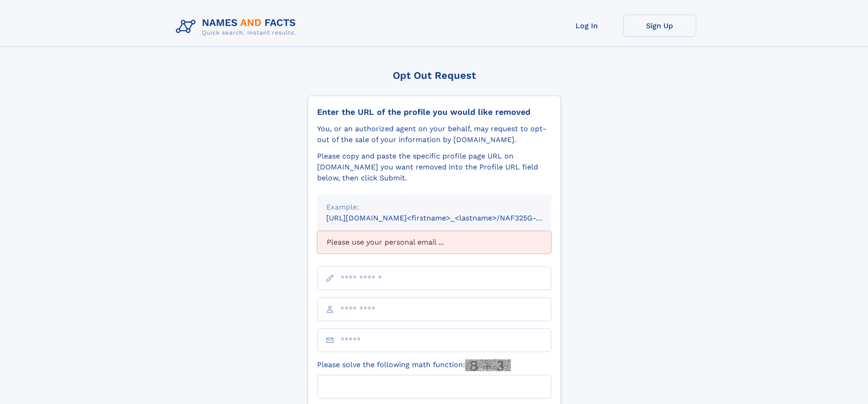  I want to click on div: Opt Out Request, so click(435, 75).